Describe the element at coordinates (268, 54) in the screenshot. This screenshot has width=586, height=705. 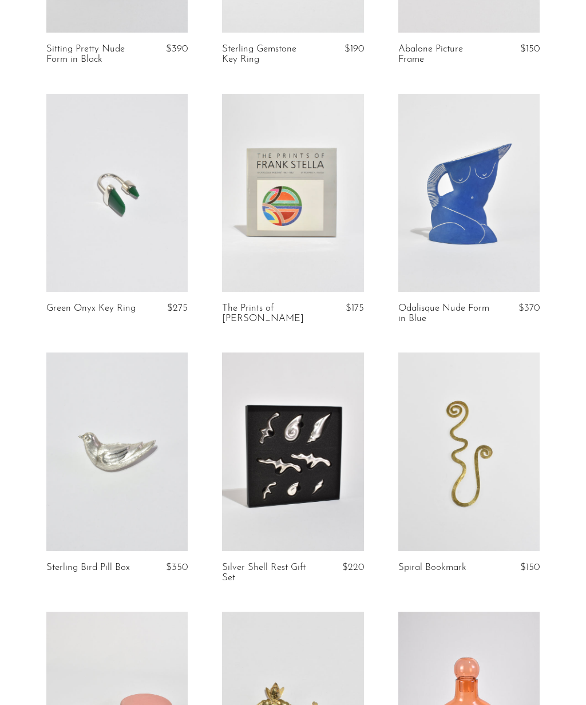
I see `a: Sterling Gemstone Key Ring` at that location.